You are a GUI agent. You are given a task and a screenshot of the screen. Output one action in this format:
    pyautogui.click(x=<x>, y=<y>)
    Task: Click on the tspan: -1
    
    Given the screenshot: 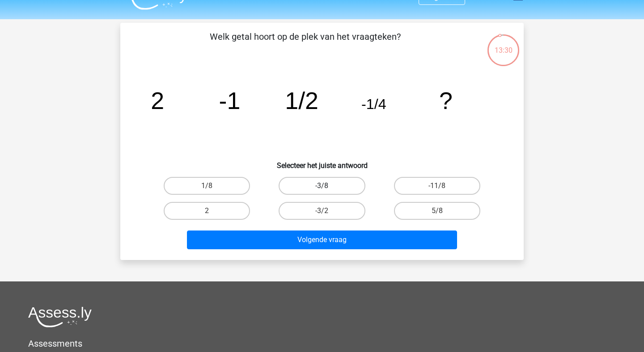 What is the action you would take?
    pyautogui.click(x=230, y=100)
    